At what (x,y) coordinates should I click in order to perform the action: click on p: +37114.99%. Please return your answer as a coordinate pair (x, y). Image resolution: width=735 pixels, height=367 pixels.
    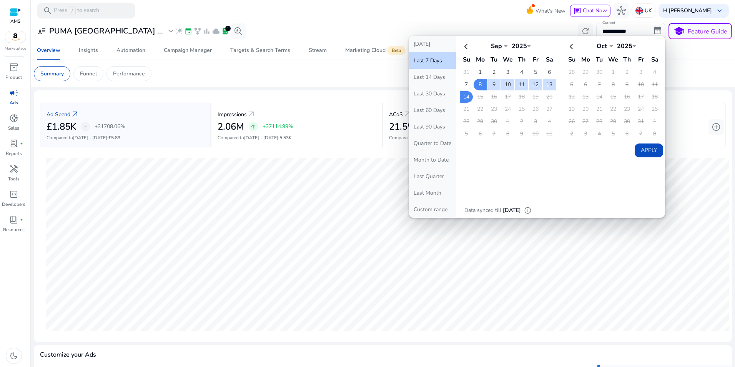
    Looking at the image, I should click on (278, 127).